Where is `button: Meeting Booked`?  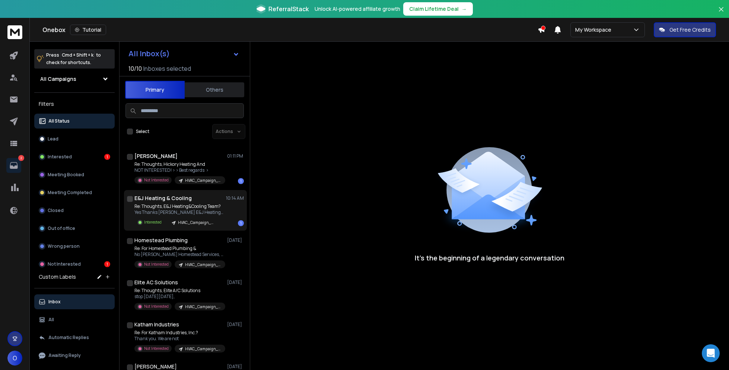
button: Meeting Booked is located at coordinates (74, 175).